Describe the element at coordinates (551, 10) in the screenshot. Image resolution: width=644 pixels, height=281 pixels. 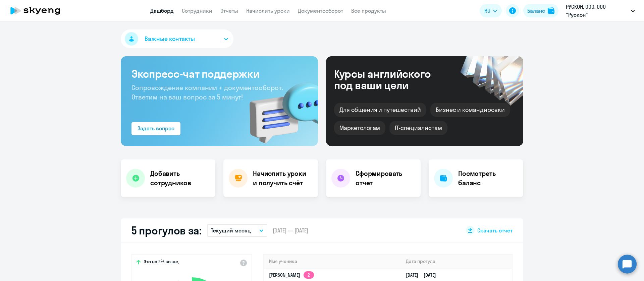
I see `img: balance` at that location.